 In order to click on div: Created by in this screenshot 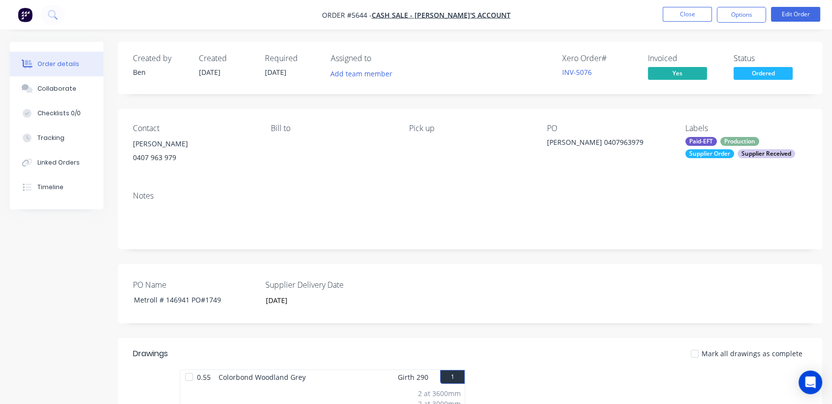, I will do `click(160, 58)`.